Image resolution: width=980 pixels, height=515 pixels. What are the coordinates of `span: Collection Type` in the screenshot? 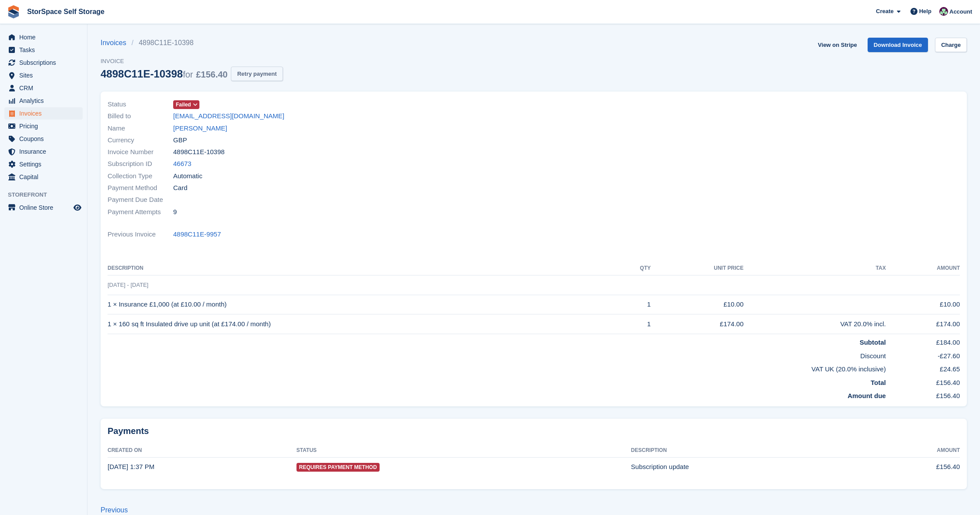 It's located at (140, 176).